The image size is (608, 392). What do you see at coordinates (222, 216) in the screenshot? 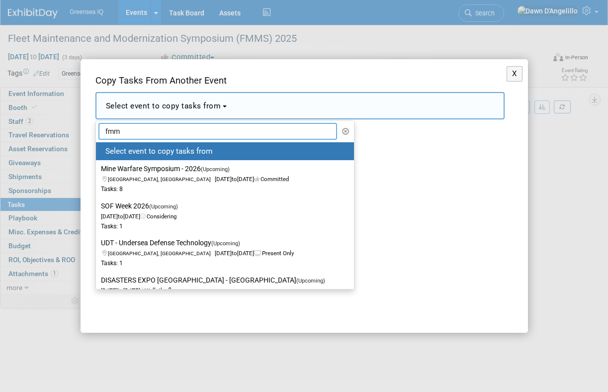
I see `label: SOF Week 2026` at bounding box center [222, 216].